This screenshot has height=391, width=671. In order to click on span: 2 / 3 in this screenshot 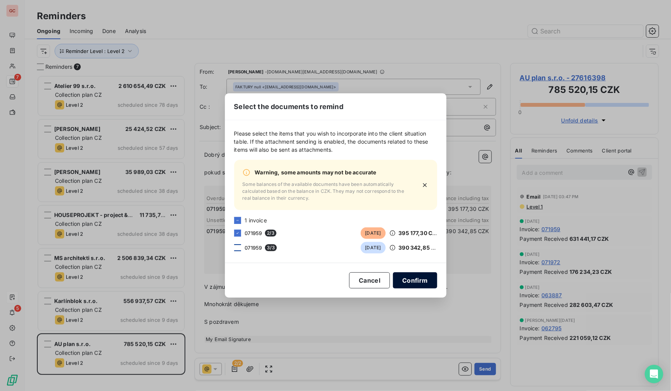, I will do `click(270, 233)`.